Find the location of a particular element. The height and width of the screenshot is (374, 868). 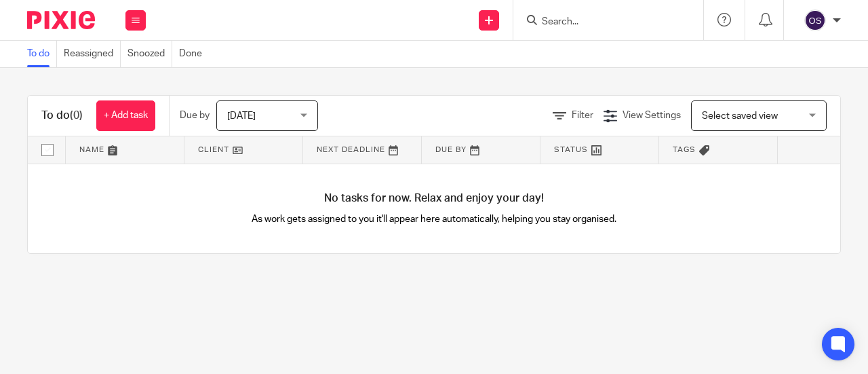

a: Reassigned is located at coordinates (92, 53).